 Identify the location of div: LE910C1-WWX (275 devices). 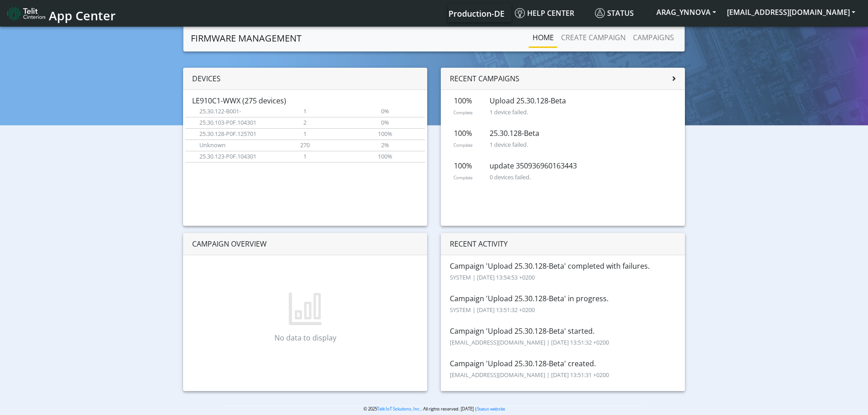
(305, 100).